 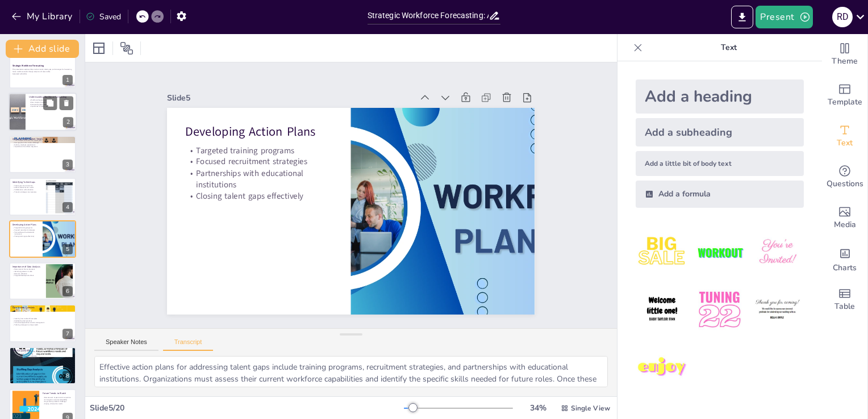 What do you see at coordinates (312, 87) in the screenshot?
I see `div: Slide 5` at bounding box center [312, 87].